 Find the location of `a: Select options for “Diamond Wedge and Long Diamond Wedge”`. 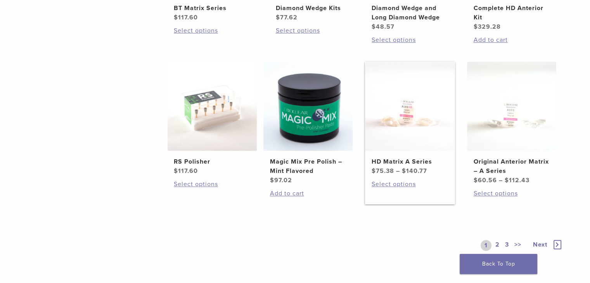

a: Select options for “Diamond Wedge and Long Diamond Wedge” is located at coordinates (410, 40).